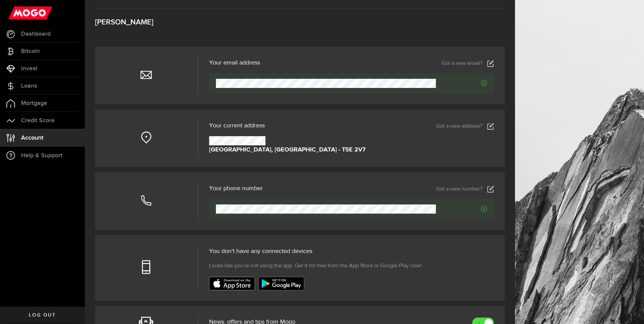  I want to click on span: Looks like you’re not using the app. Get it for free from the App Store or Google Play now!, so click(315, 266).